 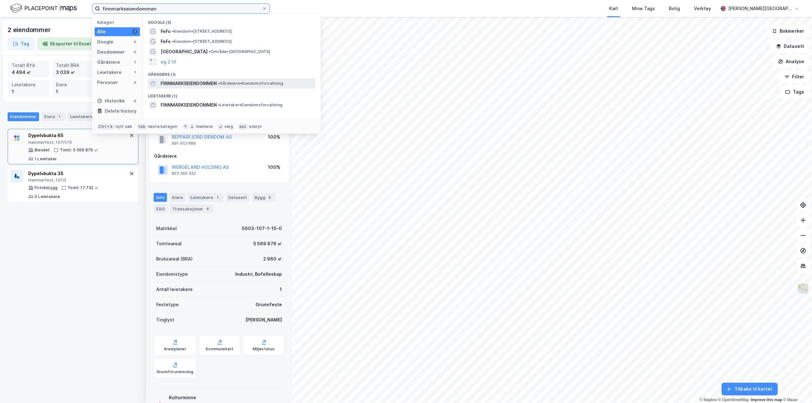 What do you see at coordinates (264, 197) in the screenshot?
I see `div: Bygg` at bounding box center [264, 197].